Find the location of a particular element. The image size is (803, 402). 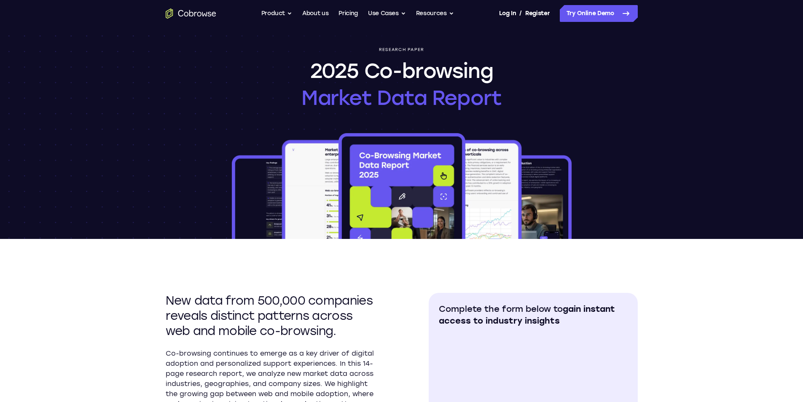

a: Pricing is located at coordinates (348, 13).